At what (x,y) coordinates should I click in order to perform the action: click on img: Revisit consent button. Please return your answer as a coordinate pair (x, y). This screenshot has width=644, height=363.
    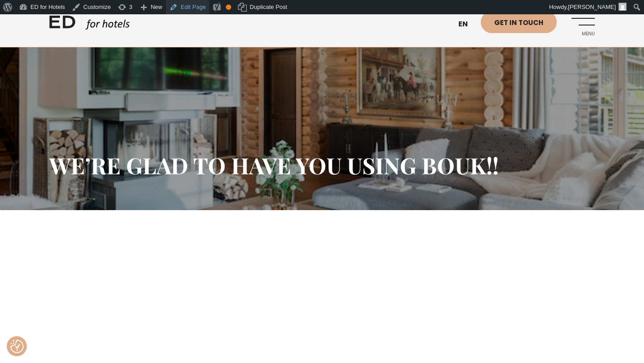
    Looking at the image, I should click on (17, 347).